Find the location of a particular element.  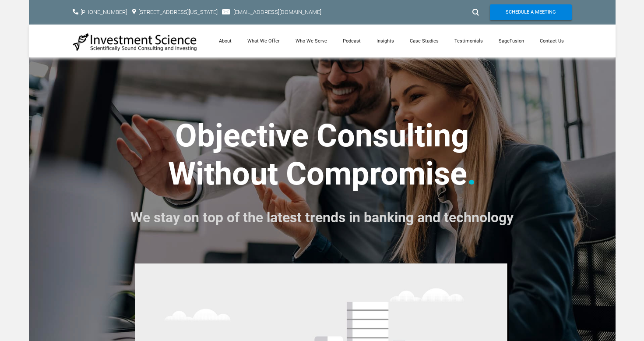

a: SageFusion is located at coordinates (511, 41).